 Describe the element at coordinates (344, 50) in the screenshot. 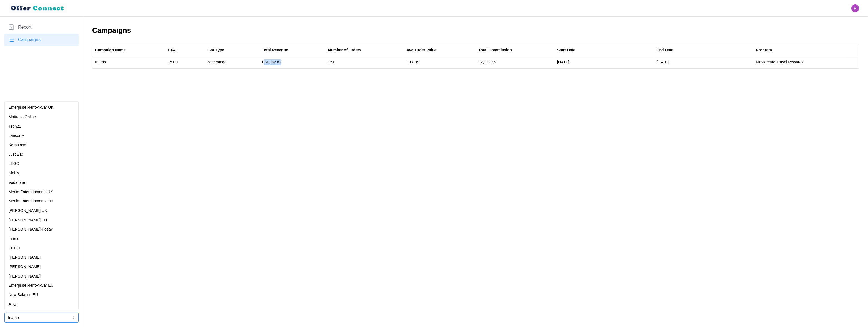

I see `div: Number of Orders` at that location.